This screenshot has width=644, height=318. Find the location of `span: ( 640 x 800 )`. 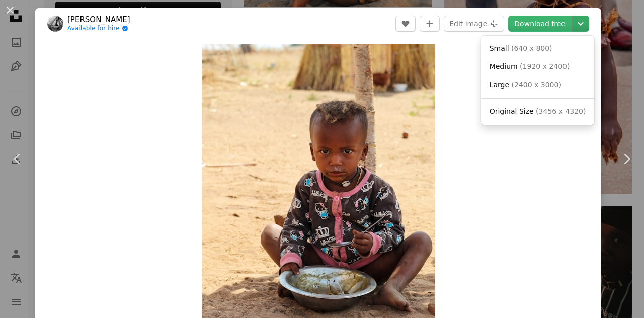

span: ( 640 x 800 ) is located at coordinates (532, 48).